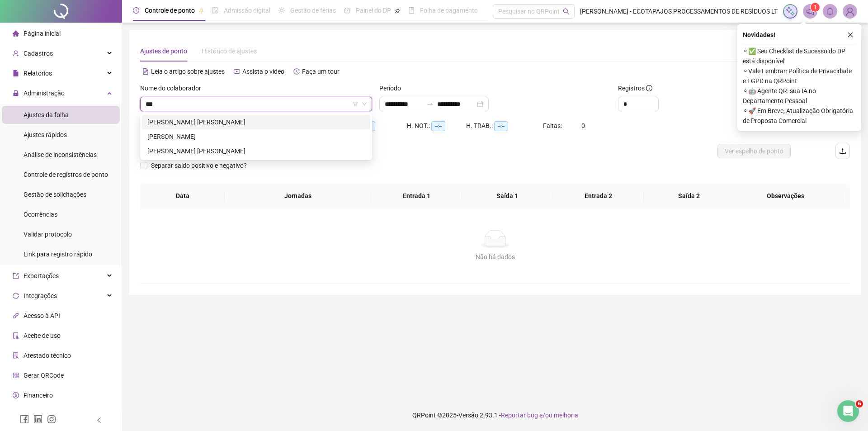 This screenshot has height=431, width=868. What do you see at coordinates (52, 419) in the screenshot?
I see `span: instagram` at bounding box center [52, 419].